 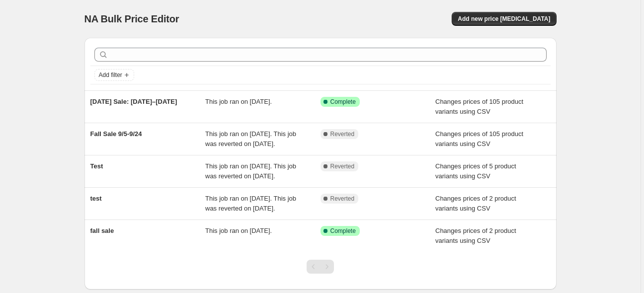 What do you see at coordinates (116, 133) in the screenshot?
I see `span: Fall Sale 9/5-9/24` at bounding box center [116, 133].